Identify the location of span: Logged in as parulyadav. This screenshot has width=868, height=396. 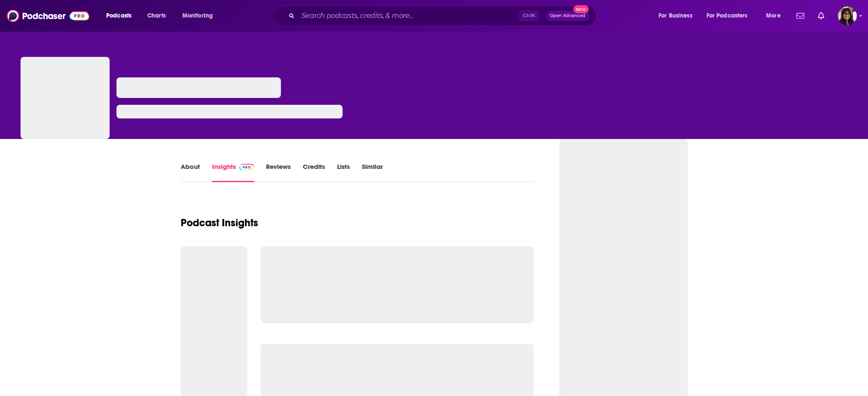
(847, 16).